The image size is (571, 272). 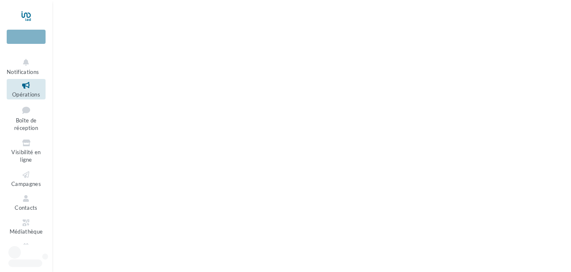 What do you see at coordinates (26, 202) in the screenshot?
I see `a: Contacts` at bounding box center [26, 202].